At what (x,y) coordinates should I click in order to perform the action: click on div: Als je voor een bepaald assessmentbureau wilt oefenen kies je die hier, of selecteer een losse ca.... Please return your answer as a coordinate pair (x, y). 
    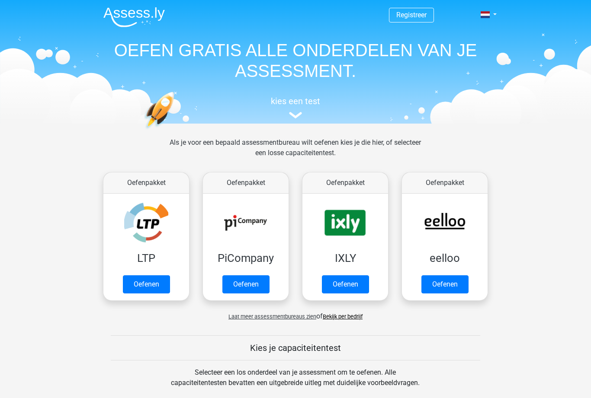
    Looking at the image, I should click on (295, 153).